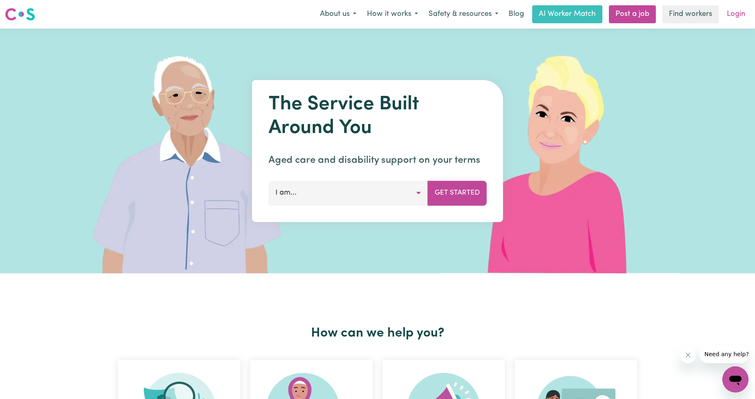 The width and height of the screenshot is (755, 399). What do you see at coordinates (463, 14) in the screenshot?
I see `button: Safety & resources` at bounding box center [463, 14].